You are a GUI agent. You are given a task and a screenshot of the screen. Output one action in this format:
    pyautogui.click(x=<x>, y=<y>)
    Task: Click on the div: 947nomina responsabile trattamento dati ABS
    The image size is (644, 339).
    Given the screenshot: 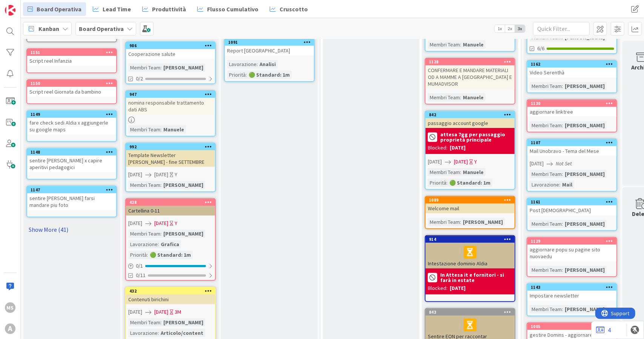 What is the action you would take?
    pyautogui.click(x=170, y=102)
    